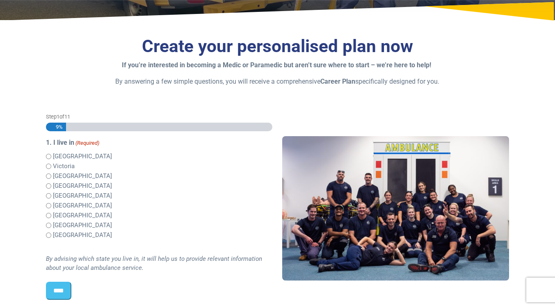 This screenshot has height=308, width=555. What do you see at coordinates (58, 116) in the screenshot?
I see `span: 1` at bounding box center [58, 116].